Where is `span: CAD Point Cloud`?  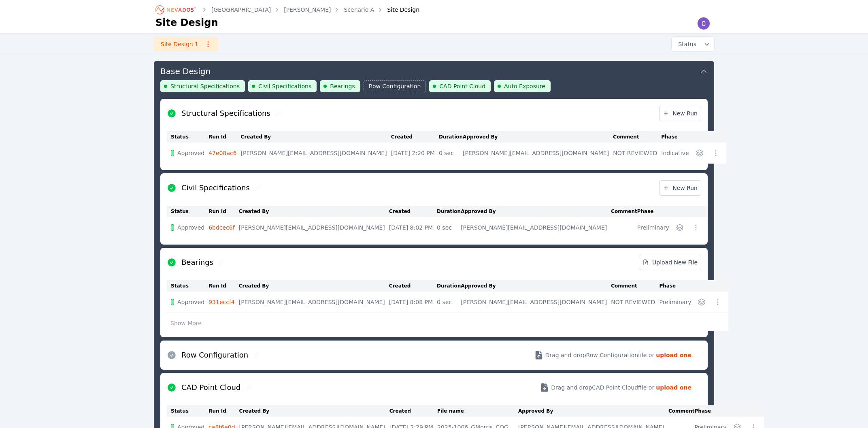 span: CAD Point Cloud is located at coordinates (462, 86).